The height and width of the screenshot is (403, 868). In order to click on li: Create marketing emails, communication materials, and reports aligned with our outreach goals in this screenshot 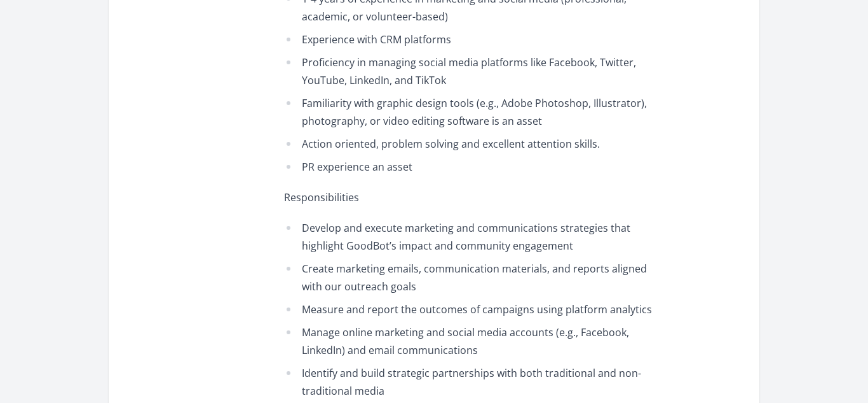, I will do `click(469, 277)`.